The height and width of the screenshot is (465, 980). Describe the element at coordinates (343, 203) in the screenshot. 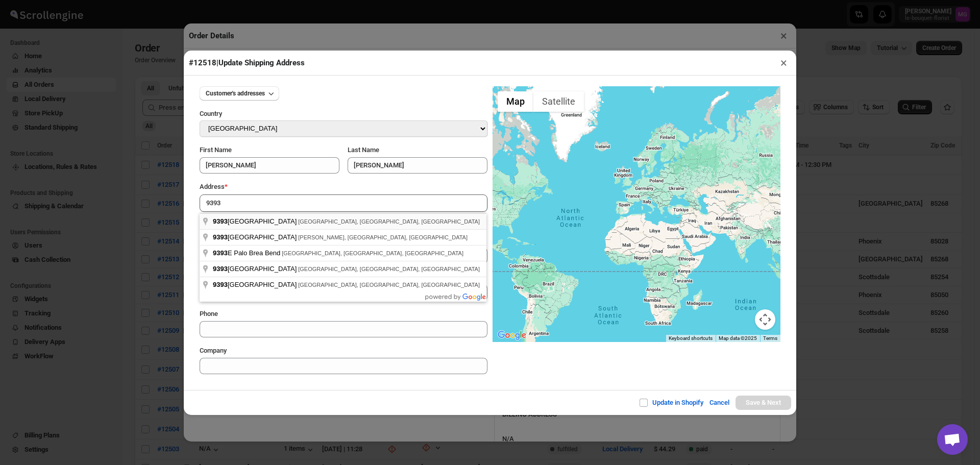

I see `input: Enter a address` at that location.